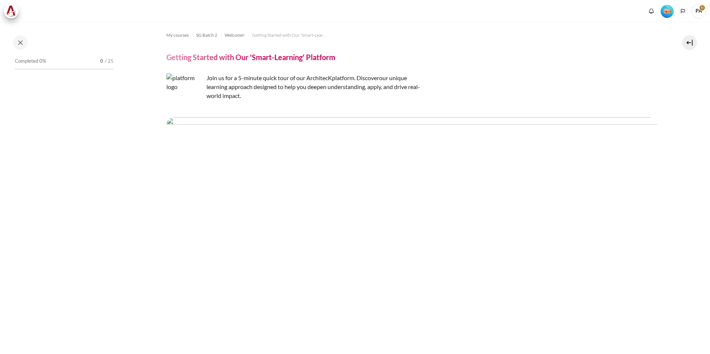 This screenshot has width=710, height=354. What do you see at coordinates (683, 11) in the screenshot?
I see `button: Languages` at bounding box center [683, 11].